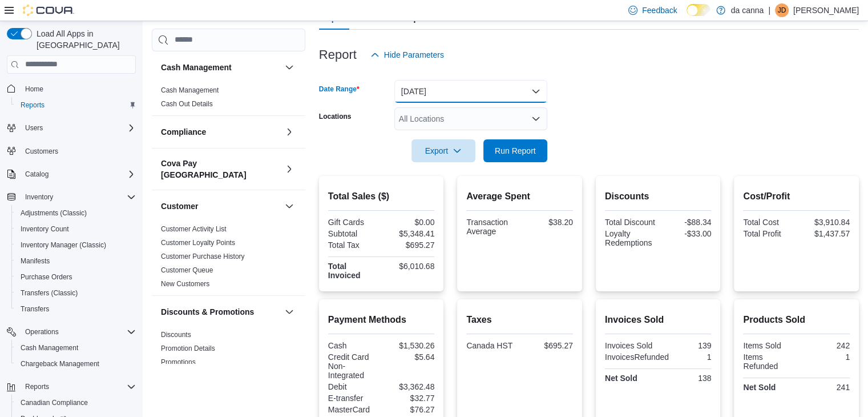 The width and height of the screenshot is (868, 417). I want to click on div: Items Refunded, so click(768, 361).